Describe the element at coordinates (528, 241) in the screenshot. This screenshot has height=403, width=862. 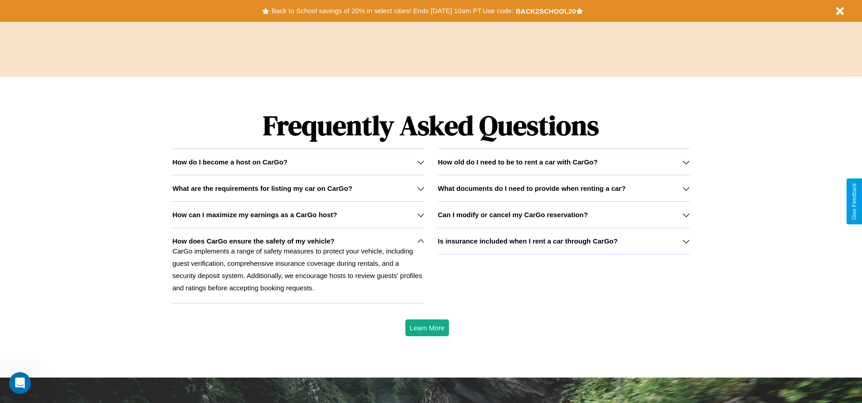
I see `h3: Is insurance included when I rent a car through CarGo?` at that location.